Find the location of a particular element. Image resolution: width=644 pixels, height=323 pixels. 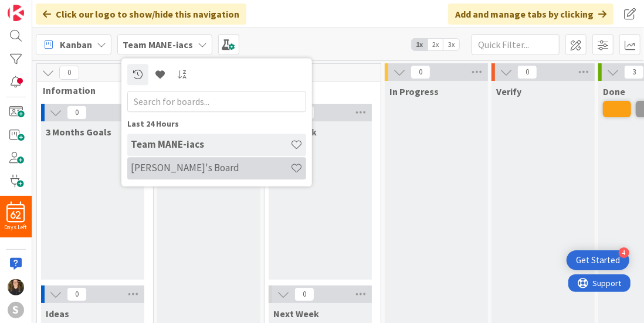

span: 3x is located at coordinates (451, 45).